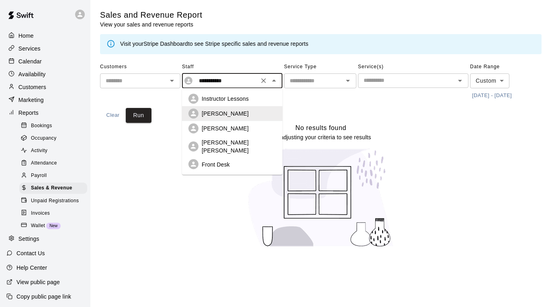 This screenshot has width=552, height=307. Describe the element at coordinates (45, 36) in the screenshot. I see `a: Home` at that location.